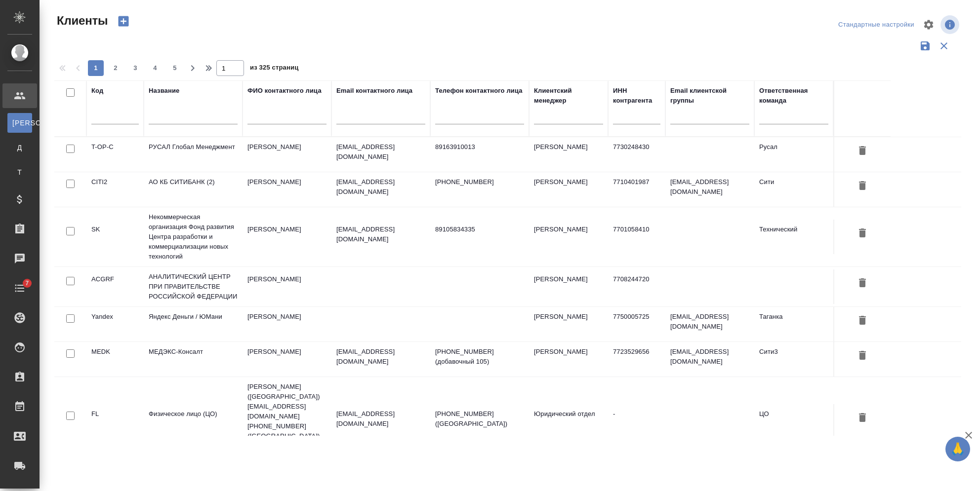  I want to click on div: ИНН контрагента, so click(636, 96).